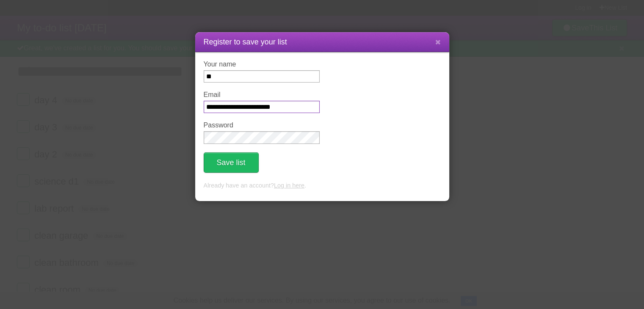 This screenshot has height=309, width=644. Describe the element at coordinates (262, 64) in the screenshot. I see `label: Your name` at that location.